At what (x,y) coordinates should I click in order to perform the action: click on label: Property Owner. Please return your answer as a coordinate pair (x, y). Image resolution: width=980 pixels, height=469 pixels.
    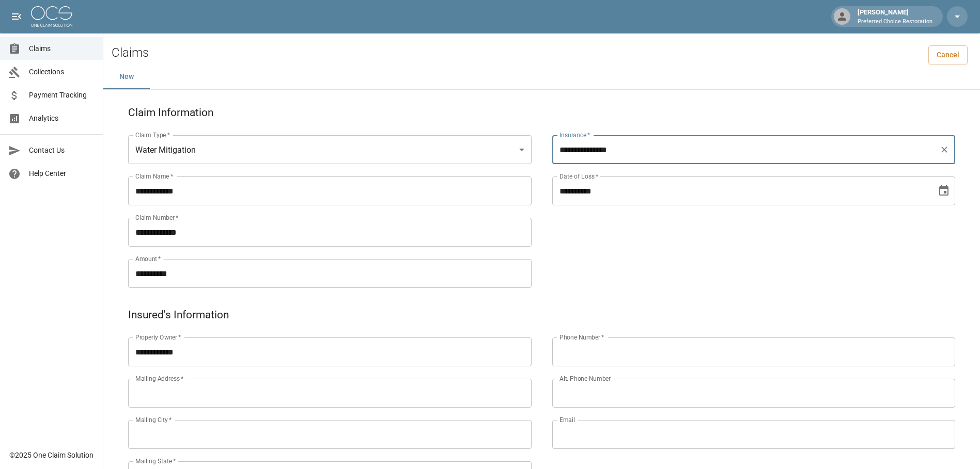
    Looking at the image, I should click on (158, 337).